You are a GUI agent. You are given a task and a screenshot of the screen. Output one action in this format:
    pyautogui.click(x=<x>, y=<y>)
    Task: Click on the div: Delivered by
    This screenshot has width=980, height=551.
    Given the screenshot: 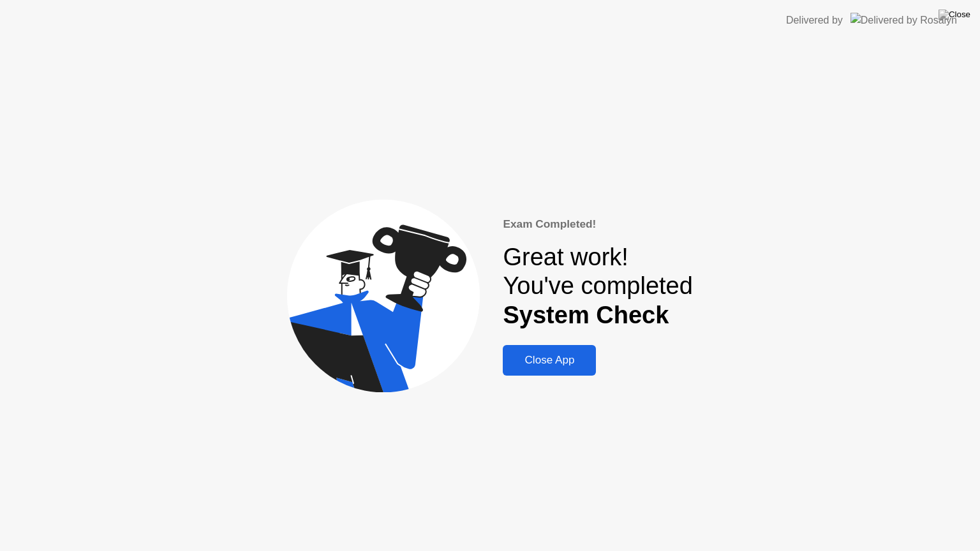 What is the action you would take?
    pyautogui.click(x=814, y=20)
    